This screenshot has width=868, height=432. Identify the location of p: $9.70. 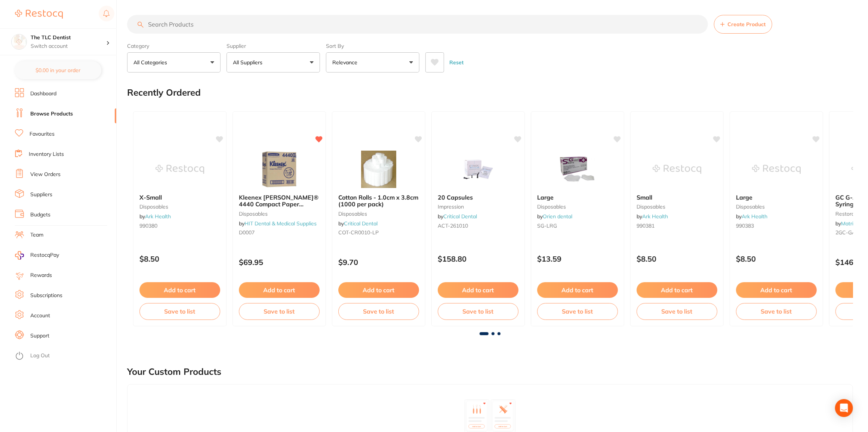
(378, 262).